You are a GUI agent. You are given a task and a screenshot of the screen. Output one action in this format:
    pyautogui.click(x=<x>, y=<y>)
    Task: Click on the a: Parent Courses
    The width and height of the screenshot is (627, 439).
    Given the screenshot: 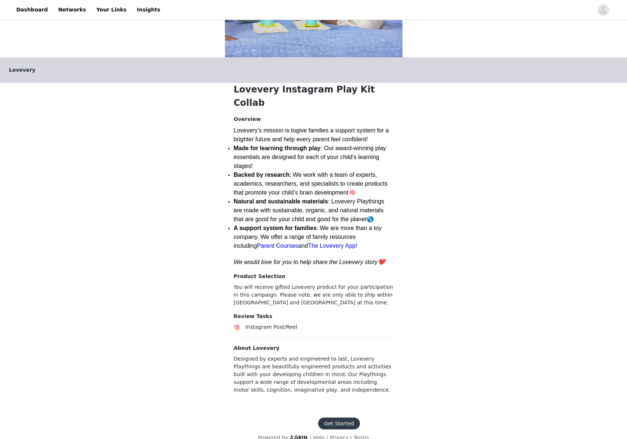 What is the action you would take?
    pyautogui.click(x=277, y=246)
    